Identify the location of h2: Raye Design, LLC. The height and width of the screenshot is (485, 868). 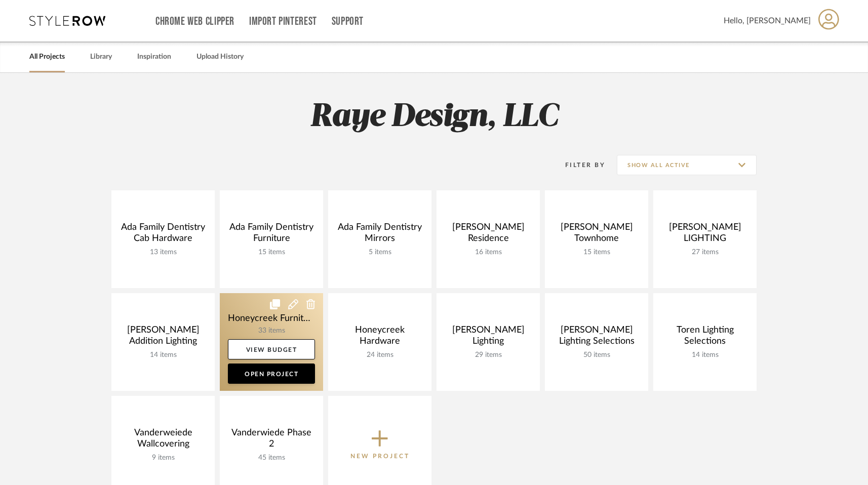
(434, 117).